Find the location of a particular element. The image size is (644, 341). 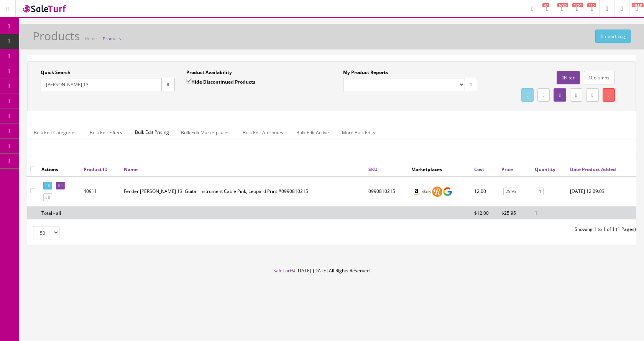

h1: Products is located at coordinates (56, 36).